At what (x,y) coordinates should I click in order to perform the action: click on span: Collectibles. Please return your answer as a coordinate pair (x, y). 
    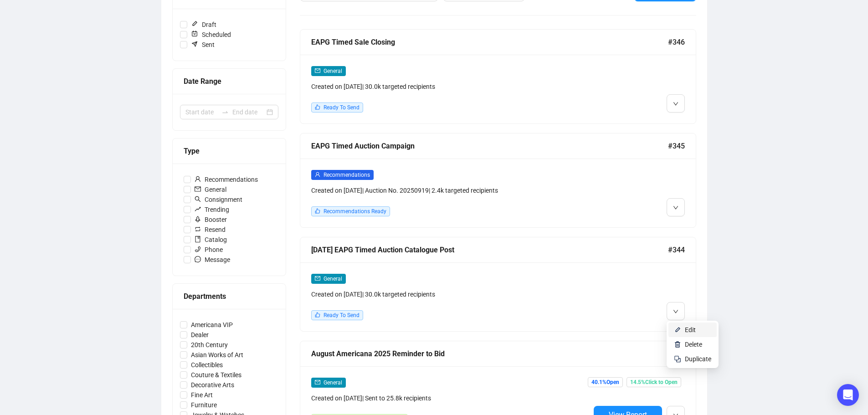
    Looking at the image, I should click on (207, 365).